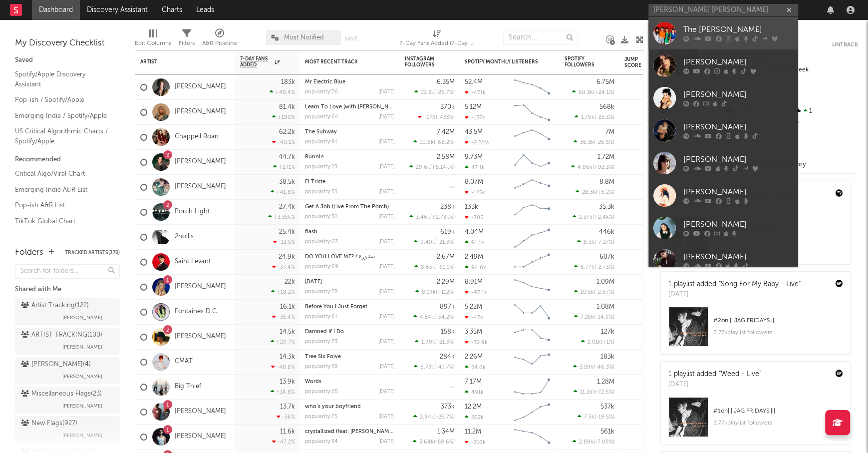  What do you see at coordinates (29, 253) in the screenshot?
I see `div: Folders` at bounding box center [29, 253].